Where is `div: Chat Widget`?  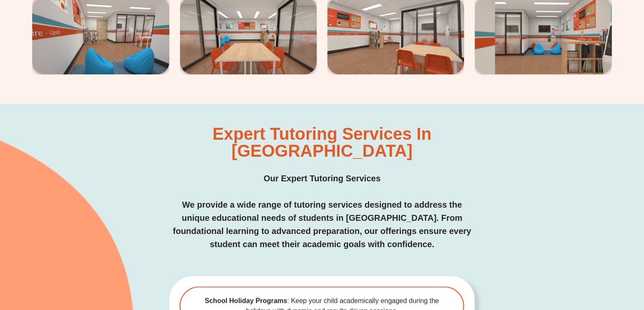
div: Chat Widget is located at coordinates (573, 262).